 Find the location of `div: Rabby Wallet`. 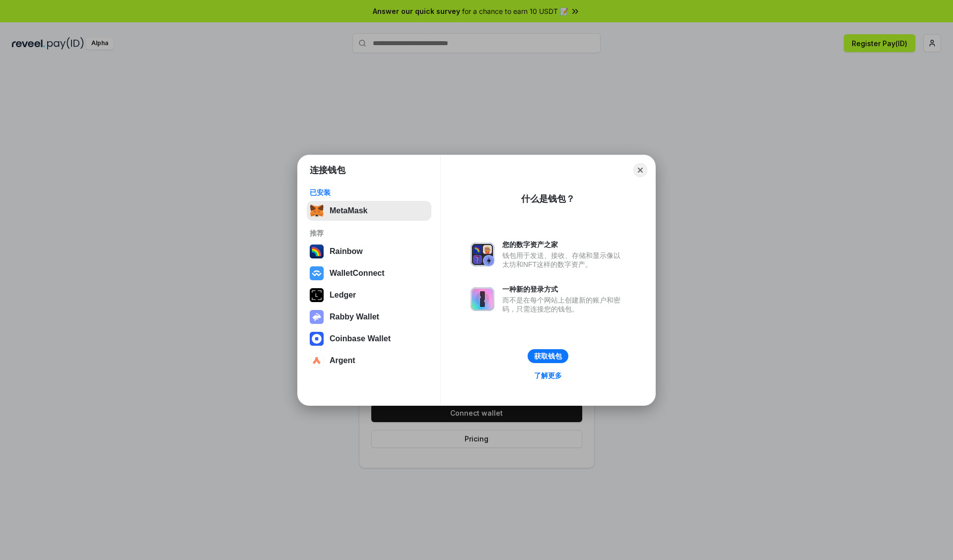

div: Rabby Wallet is located at coordinates (354, 317).